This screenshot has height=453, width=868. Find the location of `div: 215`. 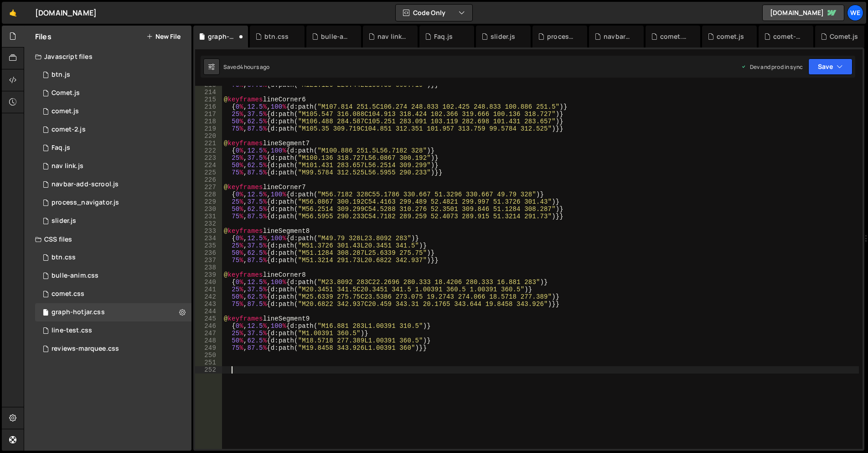

div: 215 is located at coordinates (208, 99).